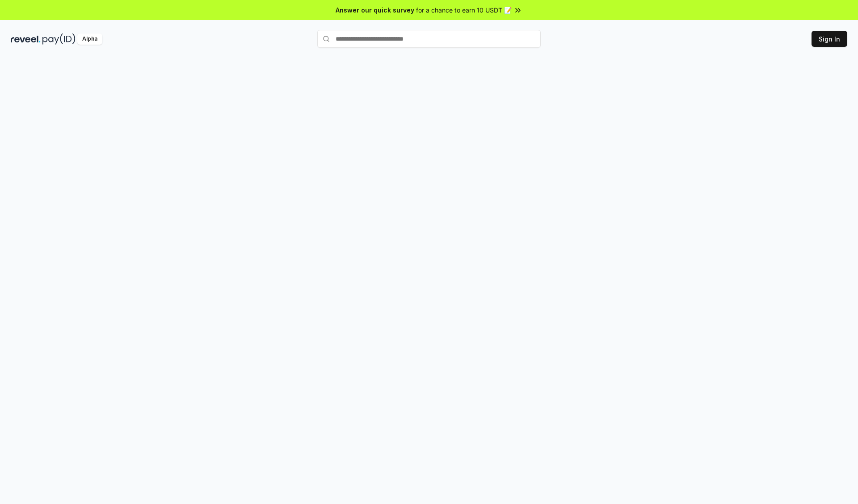  Describe the element at coordinates (375, 10) in the screenshot. I see `span: Answer our quick survey` at that location.